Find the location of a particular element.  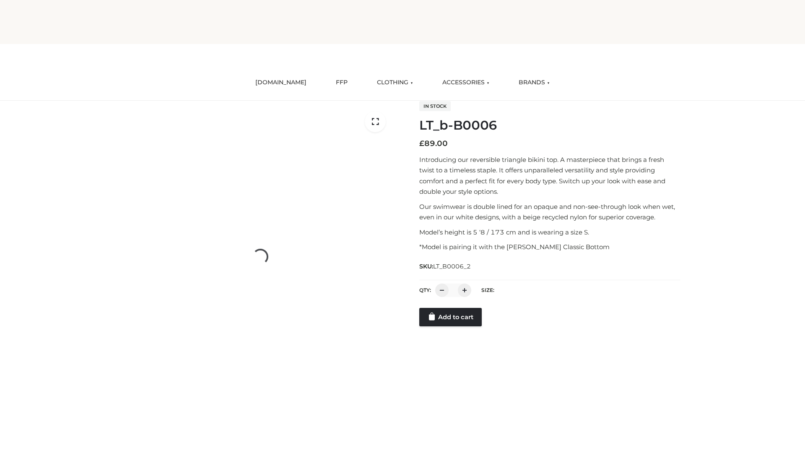

a: CLOTHING is located at coordinates (395, 83).